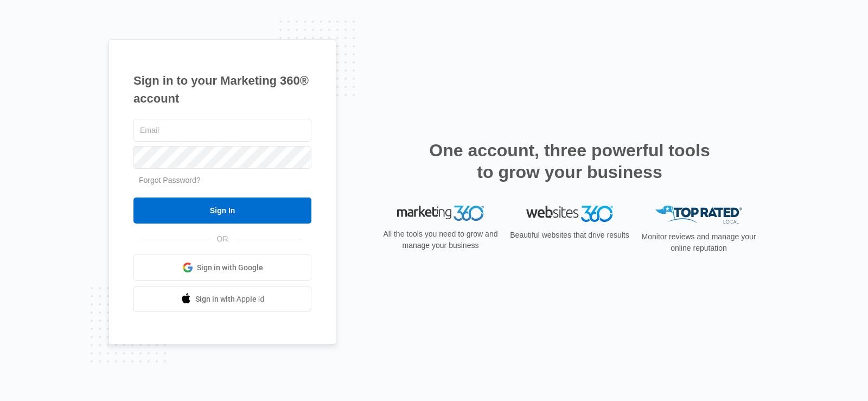 The width and height of the screenshot is (868, 401). What do you see at coordinates (230, 299) in the screenshot?
I see `span: Sign in with Apple Id` at bounding box center [230, 299].